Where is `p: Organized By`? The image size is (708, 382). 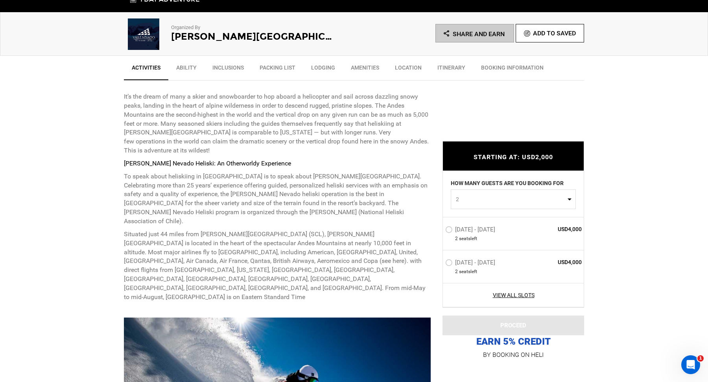 p: Organized By is located at coordinates (252, 28).